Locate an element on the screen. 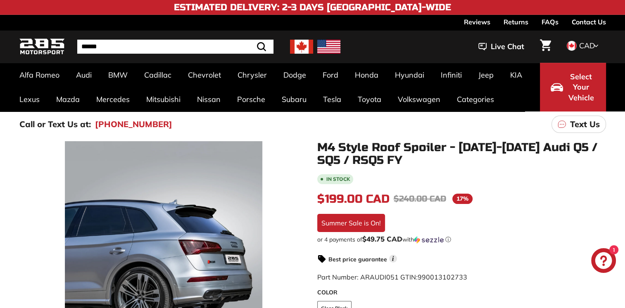  inbox-online-store-chat: Shopify online store chat is located at coordinates (604, 261).